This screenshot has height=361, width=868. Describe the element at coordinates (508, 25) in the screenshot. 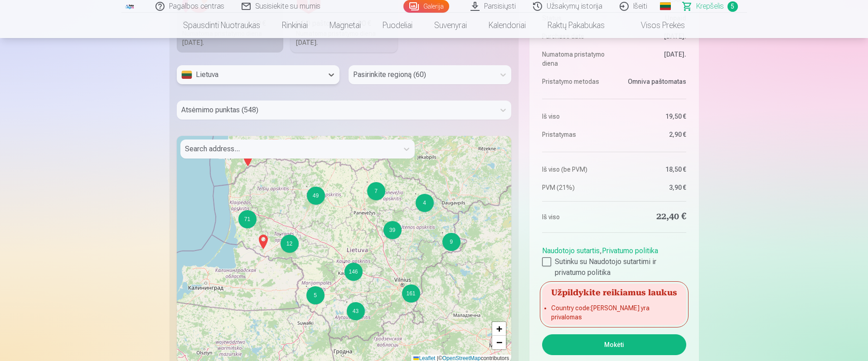

I see `a: Kalendoriai` at that location.